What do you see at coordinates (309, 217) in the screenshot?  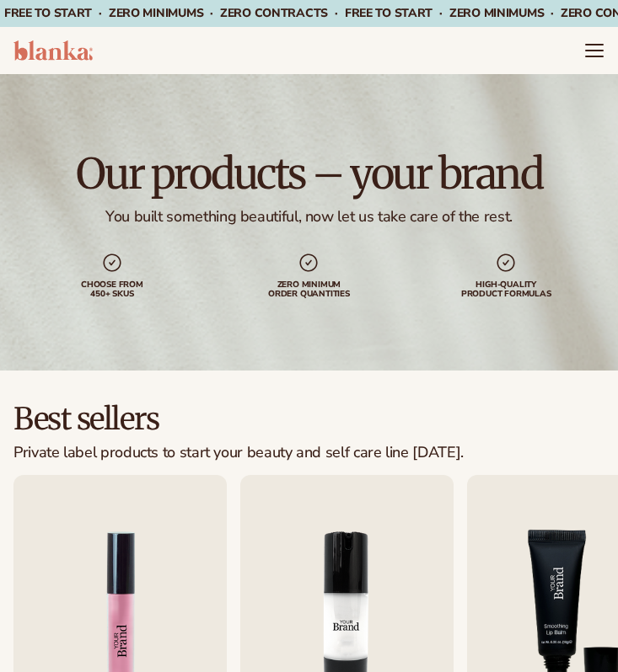 I see `div: You built something beautiful, now let us take care of the rest.` at bounding box center [309, 217].